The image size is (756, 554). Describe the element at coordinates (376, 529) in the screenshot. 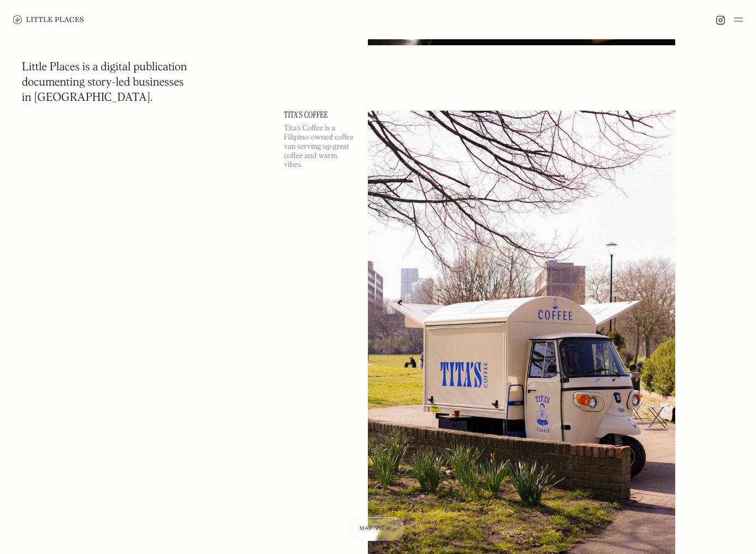

I see `a: Map view` at that location.